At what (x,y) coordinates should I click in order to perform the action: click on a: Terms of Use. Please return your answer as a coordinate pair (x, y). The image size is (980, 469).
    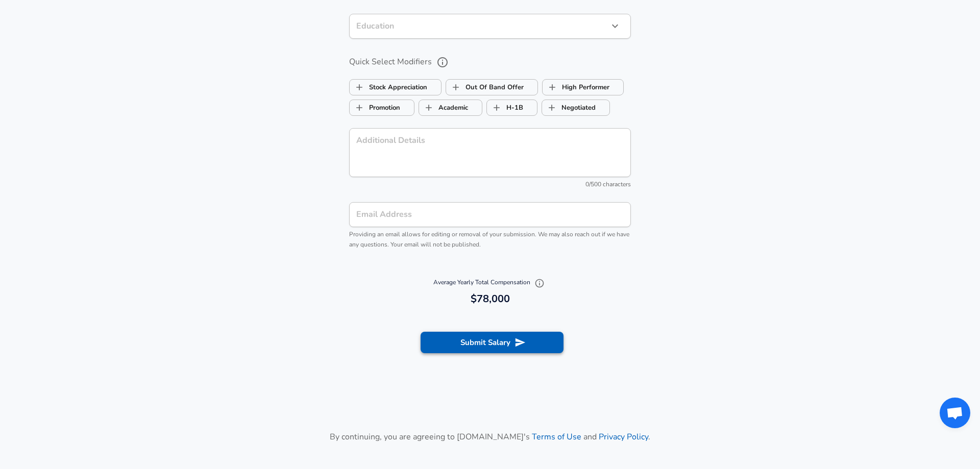
    Looking at the image, I should click on (556, 437).